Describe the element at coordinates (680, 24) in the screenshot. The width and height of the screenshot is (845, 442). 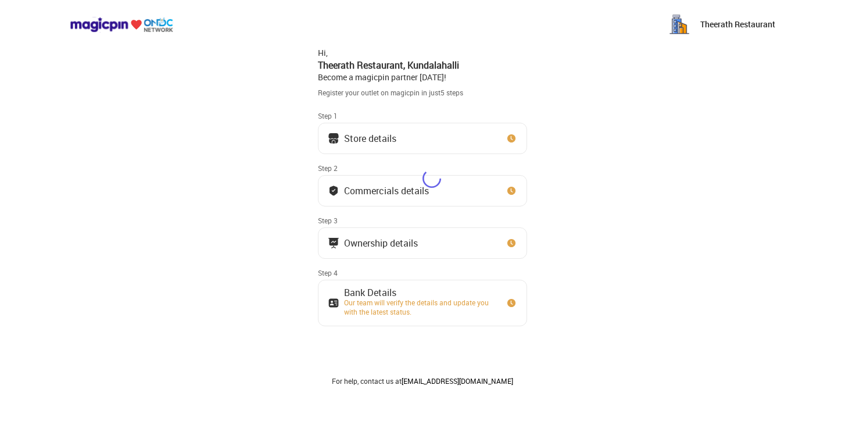
I see `img: bNQG7OW_JPUp67-u2EMvDgNEdFUvi8a5rVa-C1eoQzakx2_WM0kTOv29xbLkOF6BEEosDFXz7rWdukAZVpY9hhazaBA` at that location.